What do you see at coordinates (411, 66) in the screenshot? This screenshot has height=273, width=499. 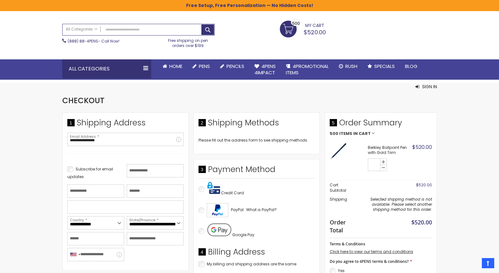 I see `a: Blog` at bounding box center [411, 66].